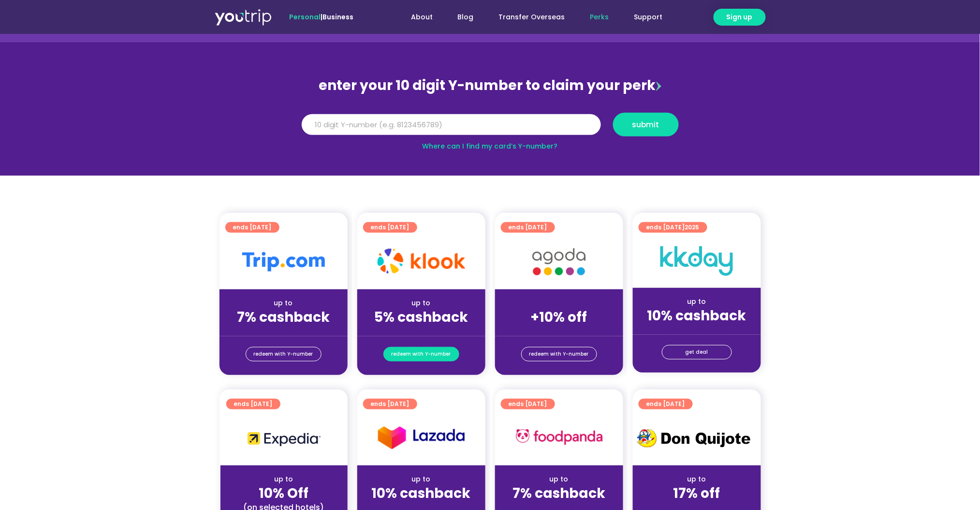  I want to click on a: Blog, so click(465, 17).